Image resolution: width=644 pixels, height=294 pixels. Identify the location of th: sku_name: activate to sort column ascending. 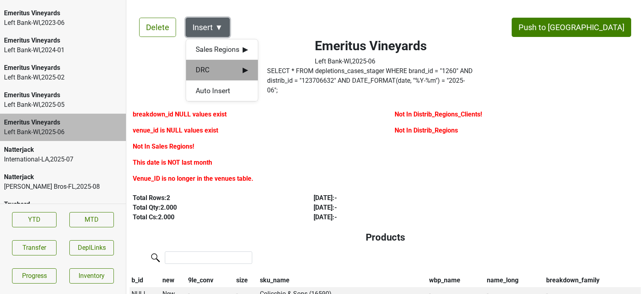
(342, 280).